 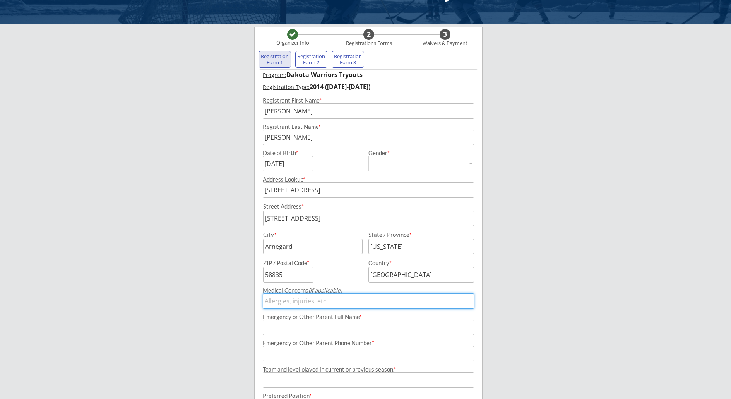 What do you see at coordinates (369, 206) in the screenshot?
I see `div: Street Address` at bounding box center [369, 206].